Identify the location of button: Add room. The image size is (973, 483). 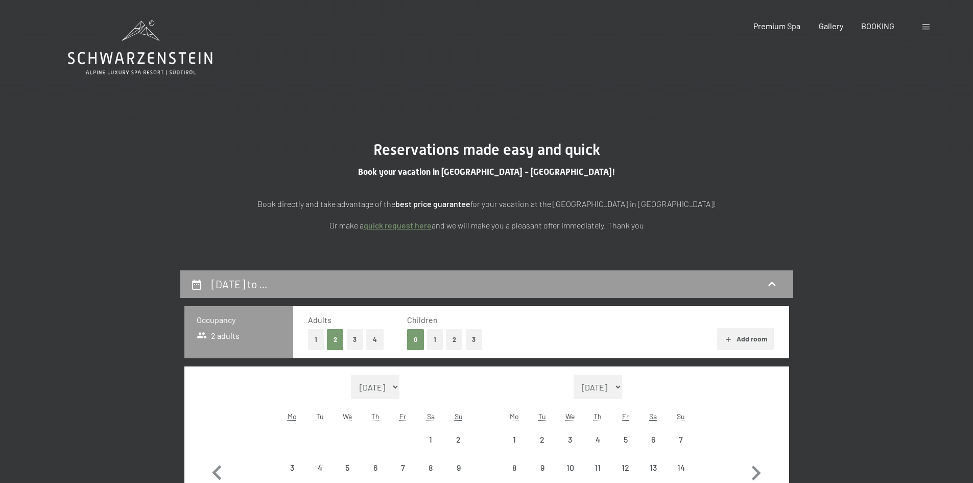
(745, 339).